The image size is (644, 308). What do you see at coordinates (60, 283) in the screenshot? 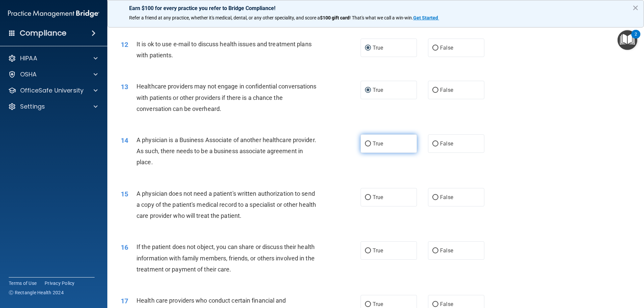
I see `a: Privacy Policy` at bounding box center [60, 283].